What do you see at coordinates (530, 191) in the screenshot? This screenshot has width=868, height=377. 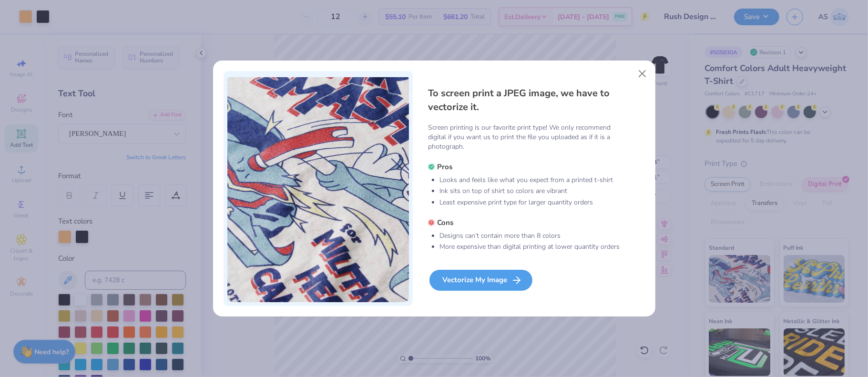 I see `li: Ink sits on top of shirt so colors are vibrant` at bounding box center [530, 191].